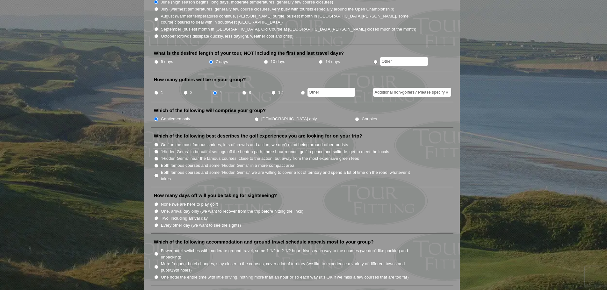  I want to click on label: How many golfers will be in your group?, so click(200, 80).